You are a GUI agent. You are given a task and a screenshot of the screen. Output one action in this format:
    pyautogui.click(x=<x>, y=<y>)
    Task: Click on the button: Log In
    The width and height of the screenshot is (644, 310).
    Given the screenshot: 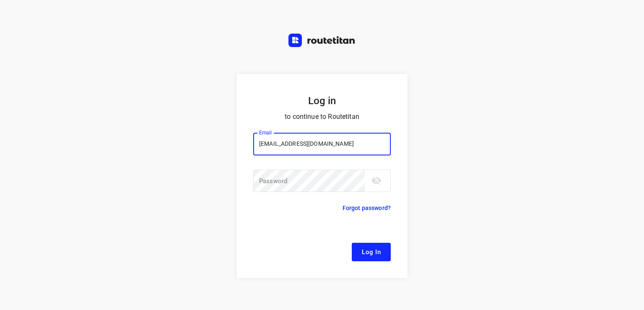 What is the action you would take?
    pyautogui.click(x=371, y=252)
    